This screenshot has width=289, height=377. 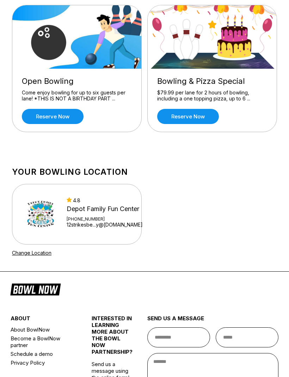 What do you see at coordinates (32, 253) in the screenshot?
I see `a: Change Location` at bounding box center [32, 253].